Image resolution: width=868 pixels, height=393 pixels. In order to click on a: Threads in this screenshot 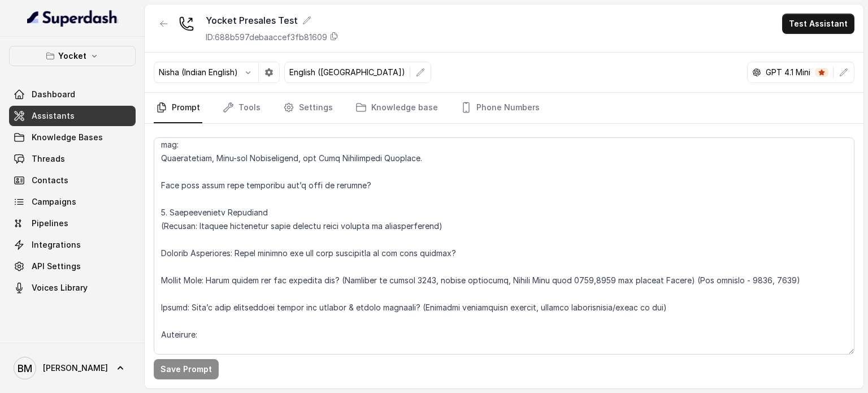, I will do `click(72, 159)`.